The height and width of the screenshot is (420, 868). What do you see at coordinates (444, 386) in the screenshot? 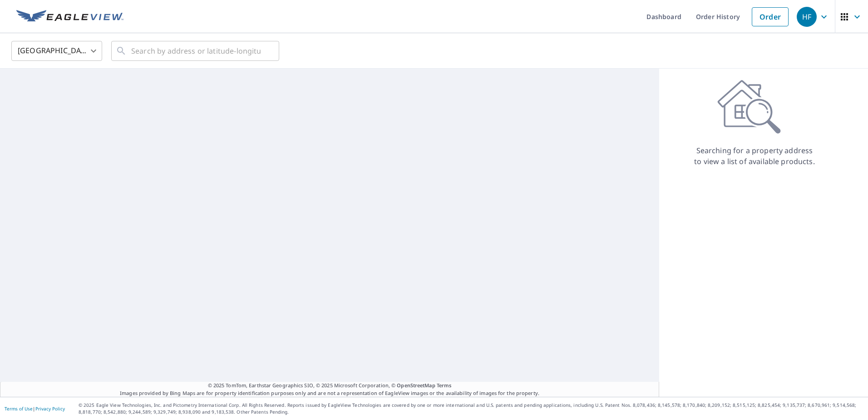
I see `a: Terms` at bounding box center [444, 386].